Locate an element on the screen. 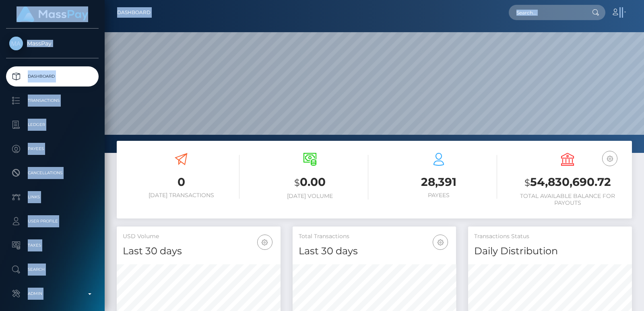 This screenshot has width=644, height=311. p: User Profile is located at coordinates (52, 221).